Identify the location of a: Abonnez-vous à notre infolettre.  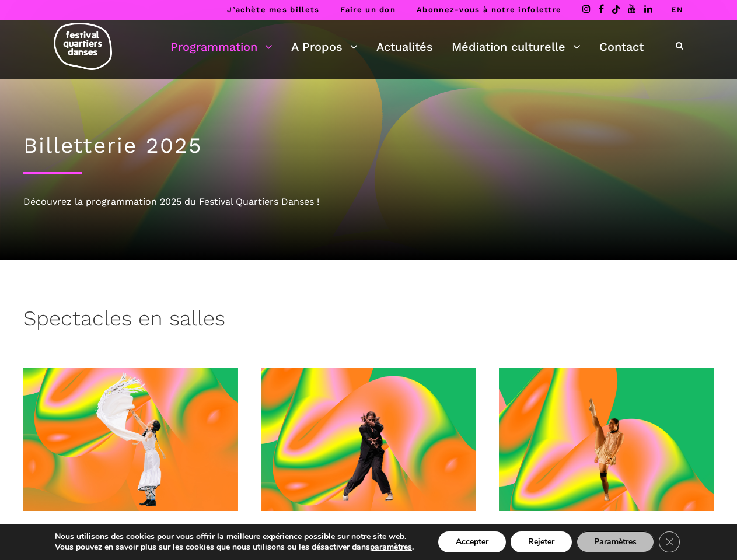
(489, 10).